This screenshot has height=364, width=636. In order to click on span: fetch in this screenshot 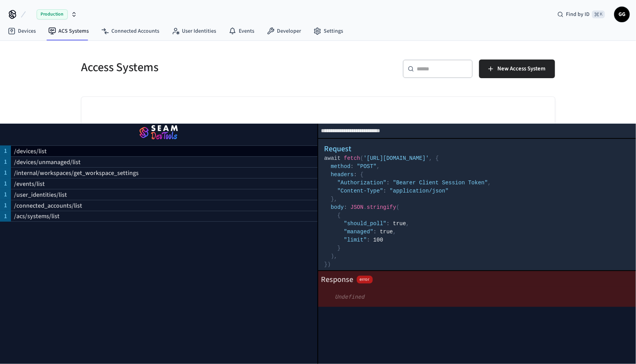, I will do `click(352, 158)`.